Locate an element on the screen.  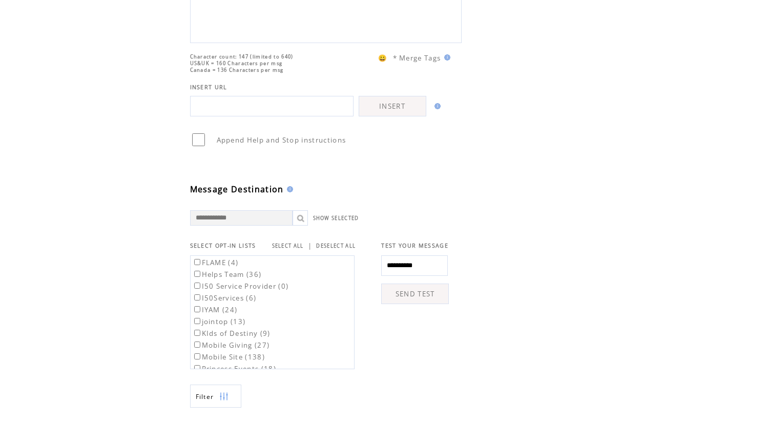
span: US&UK = 160 Characters per msg is located at coordinates (236, 63).